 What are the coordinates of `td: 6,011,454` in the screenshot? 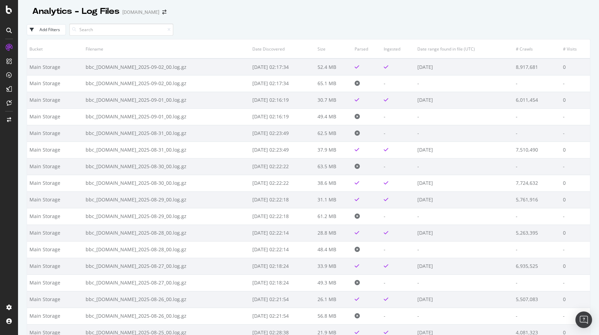 It's located at (537, 100).